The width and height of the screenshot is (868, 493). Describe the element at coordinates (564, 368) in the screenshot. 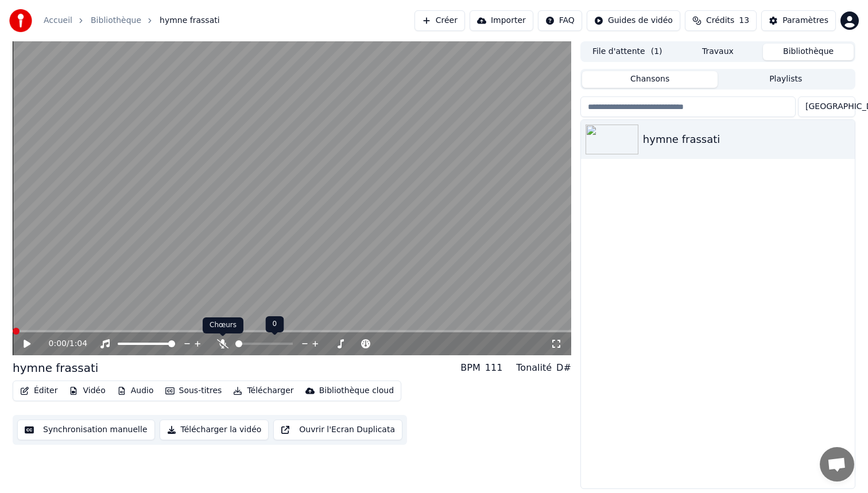

I see `div: D#` at that location.